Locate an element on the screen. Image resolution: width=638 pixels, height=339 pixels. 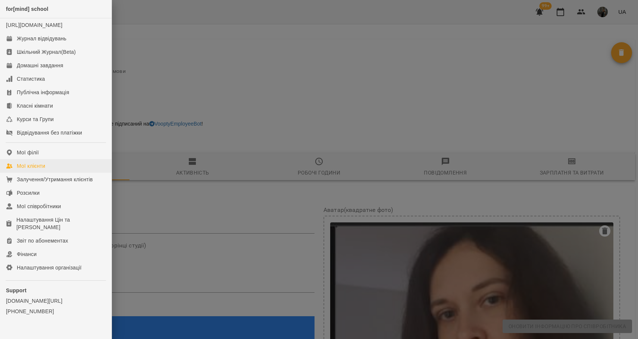
div: Статистика is located at coordinates (31, 79).